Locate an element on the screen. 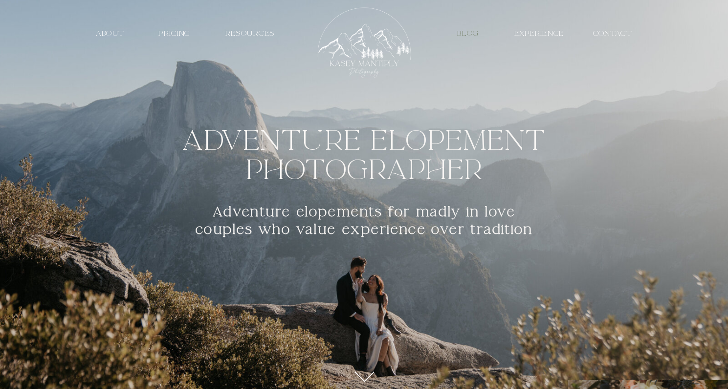  a: contact is located at coordinates (613, 33).